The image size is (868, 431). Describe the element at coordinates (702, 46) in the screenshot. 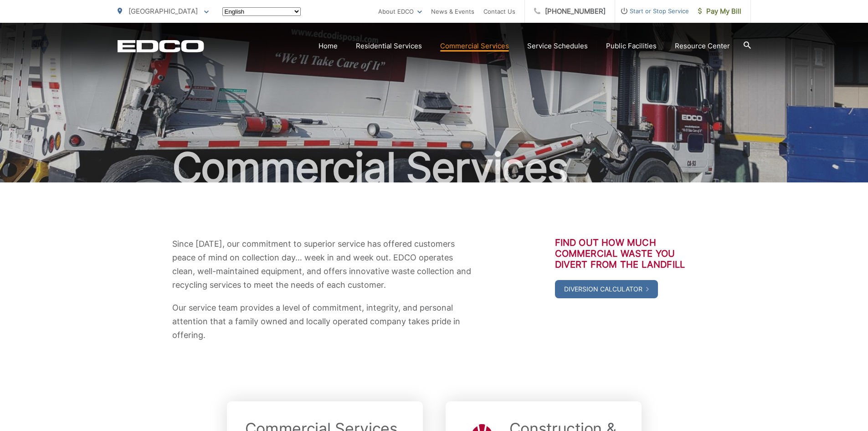

I see `a: Resource Center` at that location.